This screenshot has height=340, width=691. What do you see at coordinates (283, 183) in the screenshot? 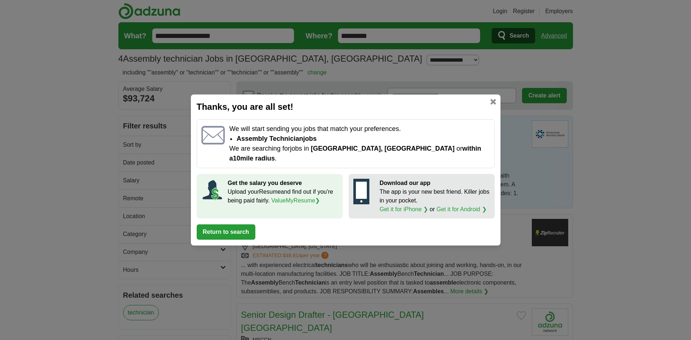
I see `p: Get the salary you deserve` at bounding box center [283, 183].